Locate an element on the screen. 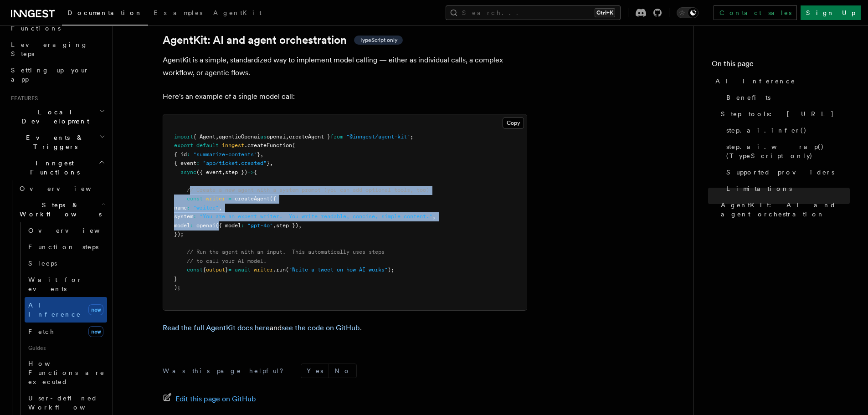 This screenshot has width=868, height=415. span: { event is located at coordinates (185, 163).